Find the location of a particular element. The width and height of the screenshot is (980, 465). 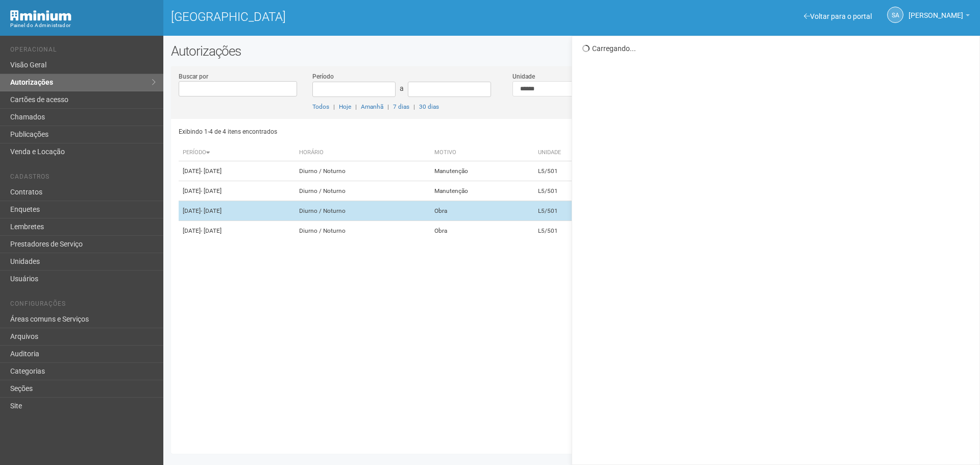

li: Configurações is located at coordinates (83, 306).